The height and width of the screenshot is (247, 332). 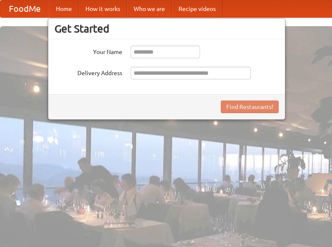 What do you see at coordinates (88, 72) in the screenshot?
I see `label: Delivery Address` at bounding box center [88, 72].